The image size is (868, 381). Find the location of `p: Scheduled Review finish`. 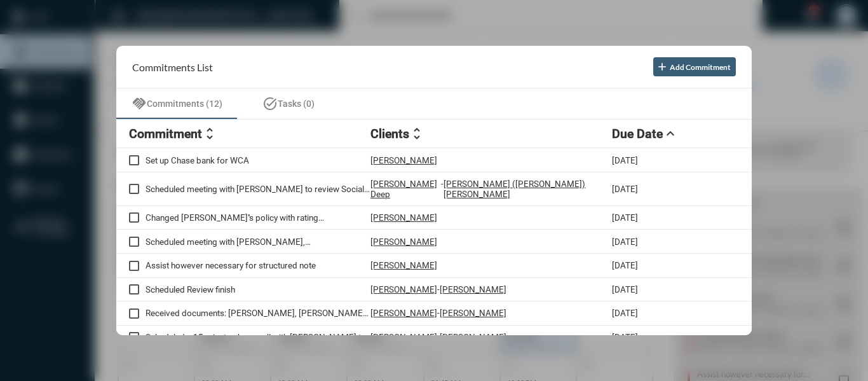

p: Scheduled Review finish is located at coordinates (258, 289).